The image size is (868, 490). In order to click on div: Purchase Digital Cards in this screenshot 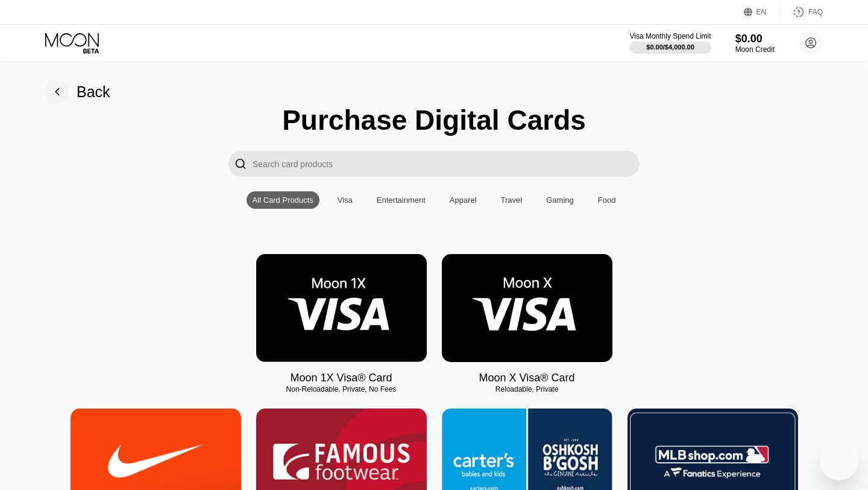, I will do `click(434, 120)`.